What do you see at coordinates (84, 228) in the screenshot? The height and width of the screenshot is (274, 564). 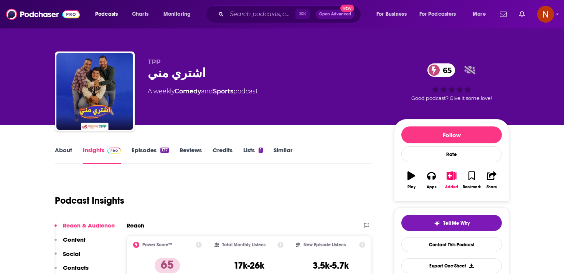 I see `button: Reach & Audience` at bounding box center [84, 228].